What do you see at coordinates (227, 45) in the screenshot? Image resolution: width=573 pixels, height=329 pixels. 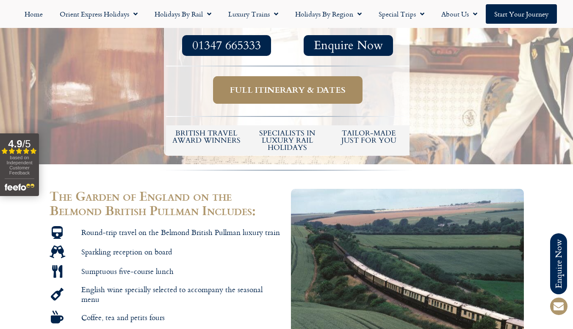 I see `a: 01347 665333` at bounding box center [227, 45].